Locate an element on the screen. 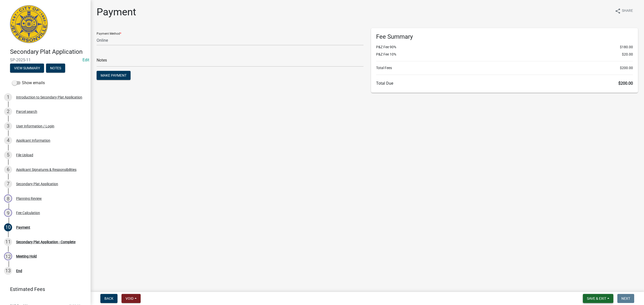 The height and width of the screenshot is (305, 644). wm-modal-confirm: Summary is located at coordinates (27, 68).